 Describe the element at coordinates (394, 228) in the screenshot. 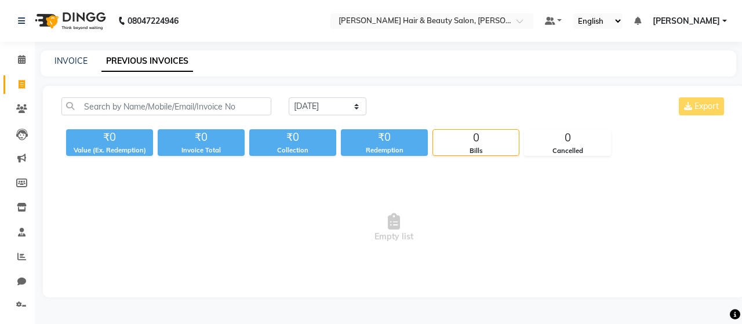

I see `span: Empty list` at that location.